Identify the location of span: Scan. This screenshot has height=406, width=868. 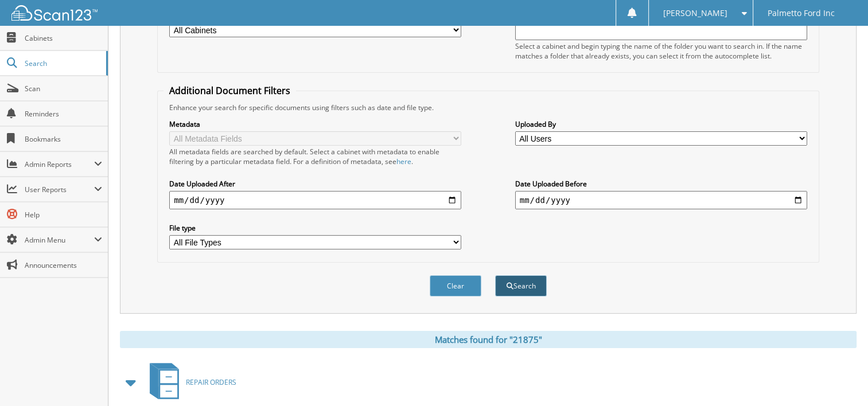
(63, 88).